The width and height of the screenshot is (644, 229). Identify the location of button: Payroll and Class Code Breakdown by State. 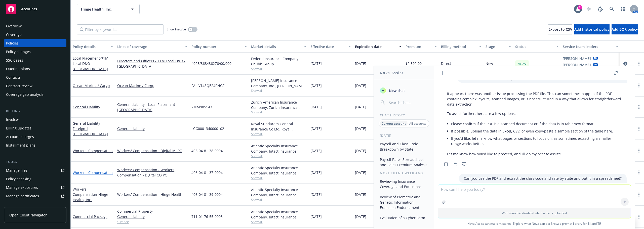
(404, 146).